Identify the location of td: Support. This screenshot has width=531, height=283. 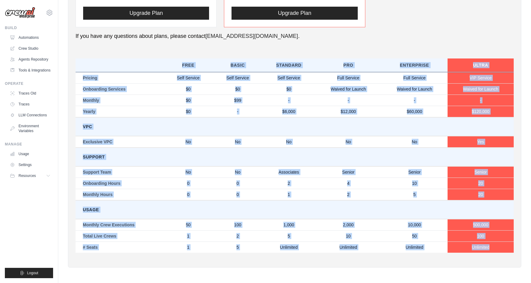
(295, 157).